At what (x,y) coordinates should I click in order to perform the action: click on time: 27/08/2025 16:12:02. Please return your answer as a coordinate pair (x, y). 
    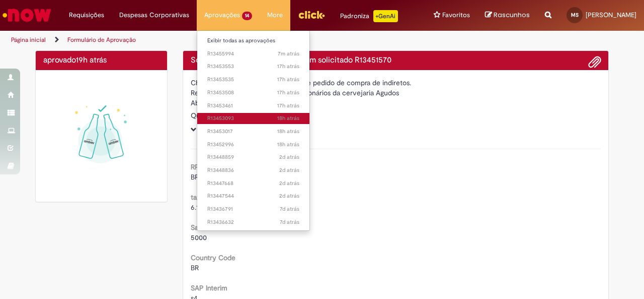
    Looking at the image, I should click on (288, 105).